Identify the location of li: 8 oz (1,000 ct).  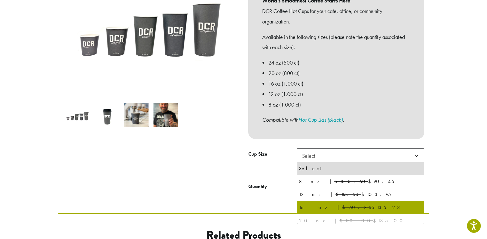
(339, 105).